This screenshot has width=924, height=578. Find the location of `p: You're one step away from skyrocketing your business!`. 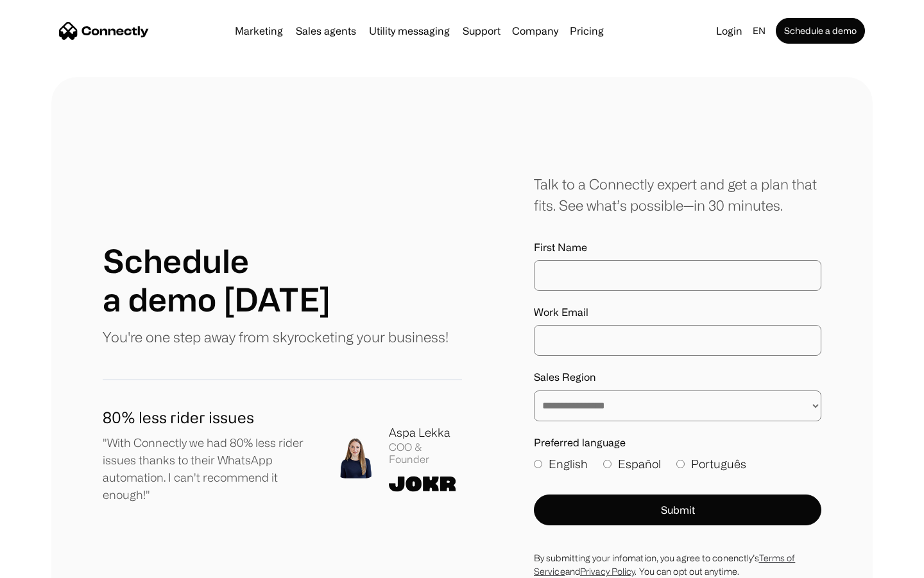

p: You're one step away from skyrocketing your business! is located at coordinates (275, 336).